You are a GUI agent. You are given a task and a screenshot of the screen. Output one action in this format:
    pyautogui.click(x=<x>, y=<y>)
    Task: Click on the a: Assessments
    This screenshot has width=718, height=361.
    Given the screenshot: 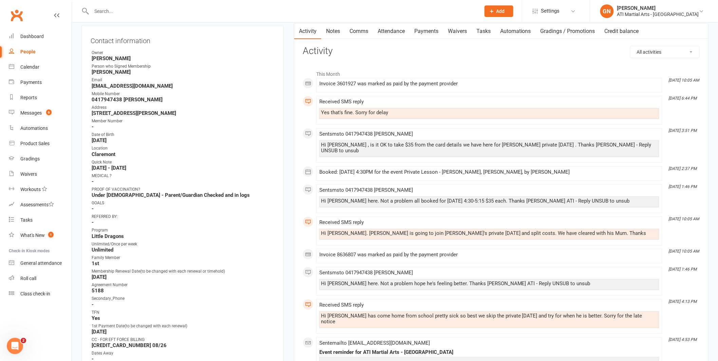 What is the action you would take?
    pyautogui.click(x=40, y=204)
    